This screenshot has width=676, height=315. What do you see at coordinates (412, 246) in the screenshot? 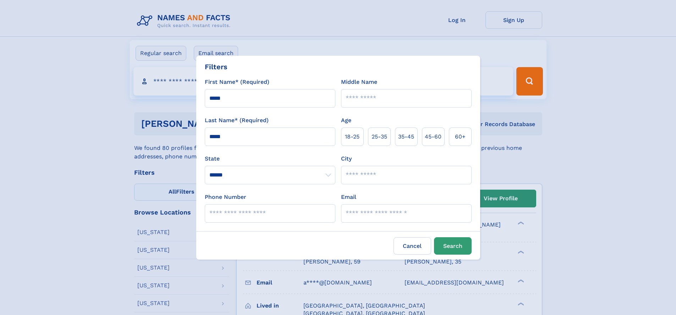
I see `label: Cancel` at bounding box center [412, 246].